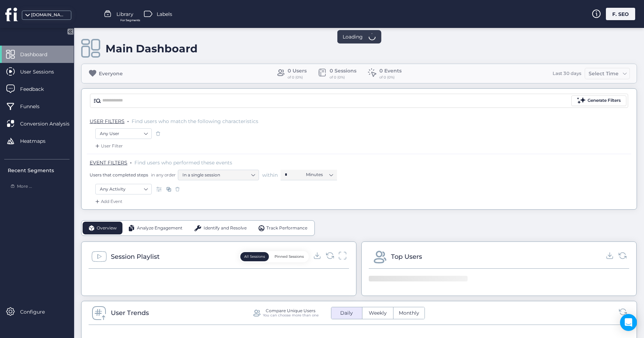 This screenshot has height=338, width=644. What do you see at coordinates (407, 257) in the screenshot?
I see `div: Top Users` at bounding box center [407, 257].